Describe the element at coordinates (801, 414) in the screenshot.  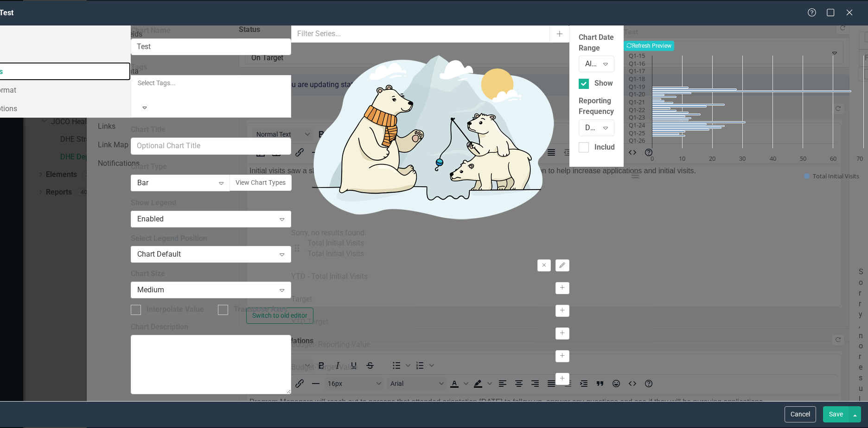
I see `button: Cancel` at that location.